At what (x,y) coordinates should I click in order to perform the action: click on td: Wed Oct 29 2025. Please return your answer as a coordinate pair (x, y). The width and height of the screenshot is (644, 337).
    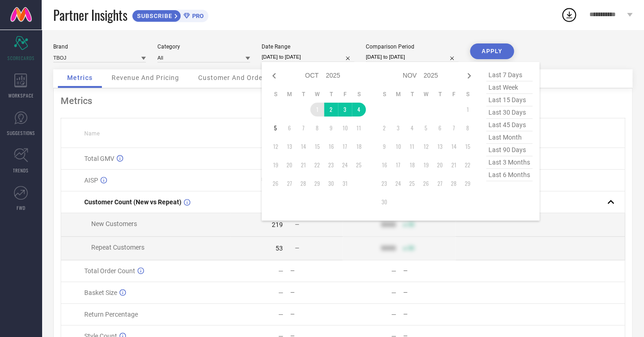
    Looking at the image, I should click on (317, 183).